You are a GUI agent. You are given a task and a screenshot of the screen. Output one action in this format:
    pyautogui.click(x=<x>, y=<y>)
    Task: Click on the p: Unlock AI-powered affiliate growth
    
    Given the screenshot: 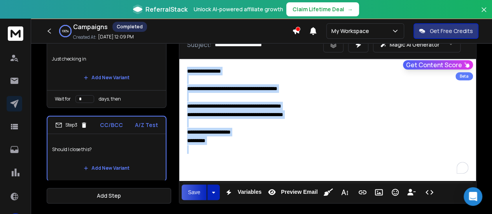 What is the action you would take?
    pyautogui.click(x=238, y=9)
    